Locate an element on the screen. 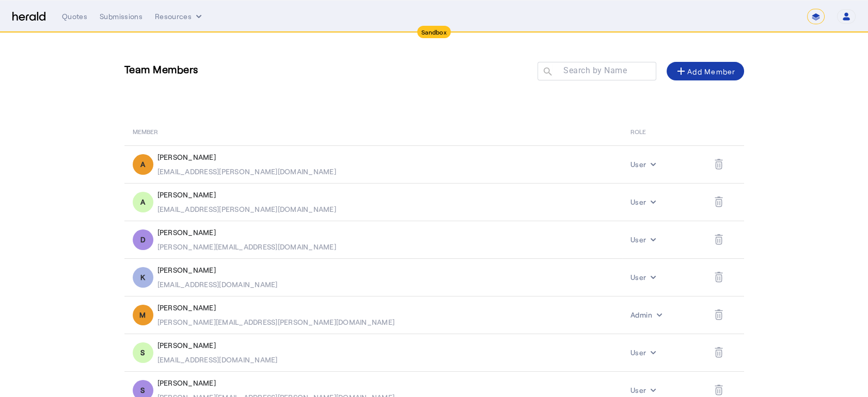 The height and width of the screenshot is (397, 868). mat-label: Search by Name is located at coordinates (595, 70).